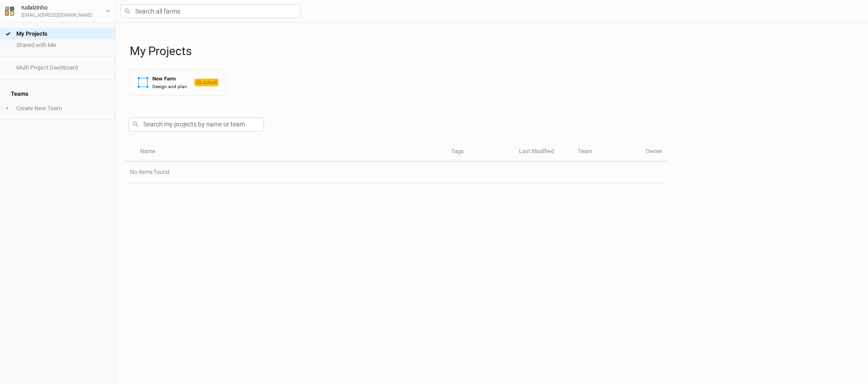 Image resolution: width=868 pixels, height=384 pixels. Describe the element at coordinates (290, 152) in the screenshot. I see `th: Name` at that location.